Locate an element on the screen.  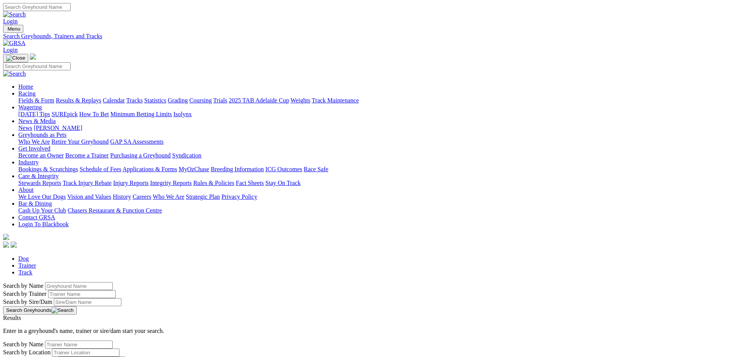
label: Search by Sire/Dam is located at coordinates (28, 301).